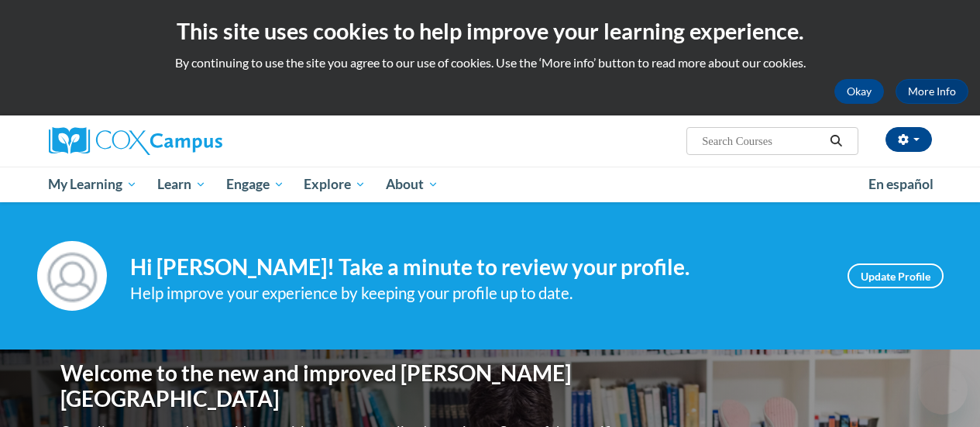 This screenshot has height=427, width=980. I want to click on button: Account Settings, so click(909, 139).